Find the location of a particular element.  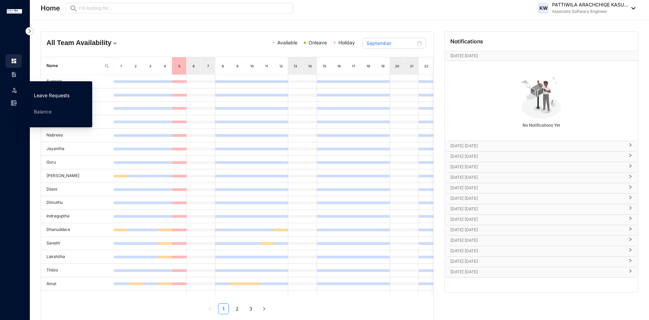

button: right is located at coordinates (264, 309).